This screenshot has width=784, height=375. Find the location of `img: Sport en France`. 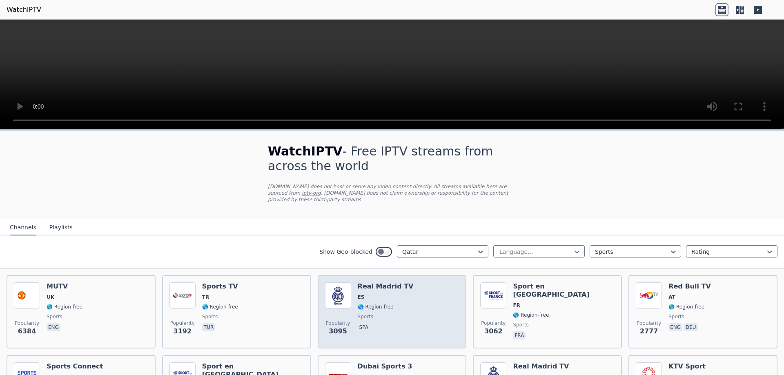

img: Sport en France is located at coordinates (493, 296).